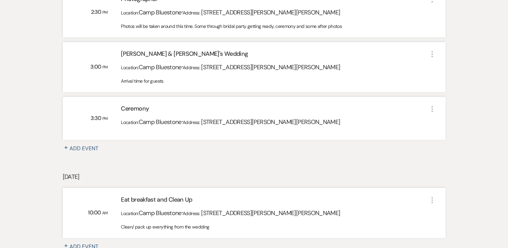  I want to click on span: 2:30, so click(97, 12).